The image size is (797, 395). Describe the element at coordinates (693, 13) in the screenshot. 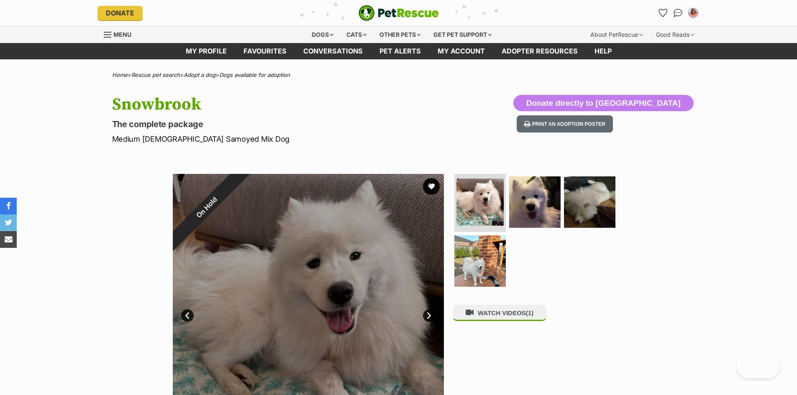

I see `img: Sarah Fritsch profile pic` at that location.